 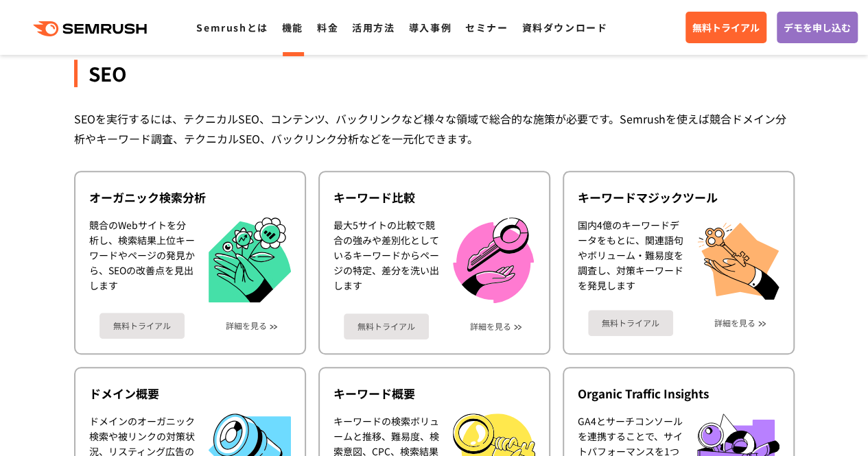 What do you see at coordinates (435, 129) in the screenshot?
I see `div: SEOを実行するには、テクニカルSEO、コンテンツ、バックリンクなど様々な領域で総合的な施策が必要です。Semrushを使えば競合ドメイン分析やキーワード調査、テクニカルSEO、バックリンク分析...` at bounding box center [435, 129].